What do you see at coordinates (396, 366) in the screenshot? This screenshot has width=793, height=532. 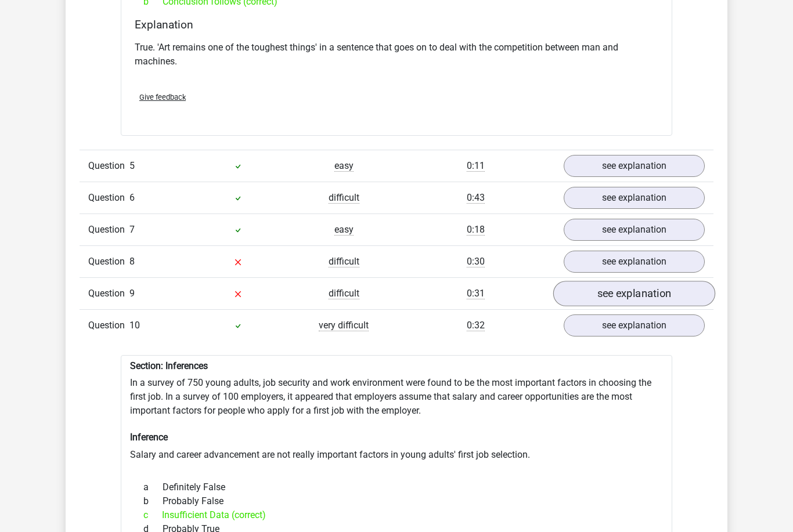 I see `h6: Section: Inferences` at bounding box center [396, 366].